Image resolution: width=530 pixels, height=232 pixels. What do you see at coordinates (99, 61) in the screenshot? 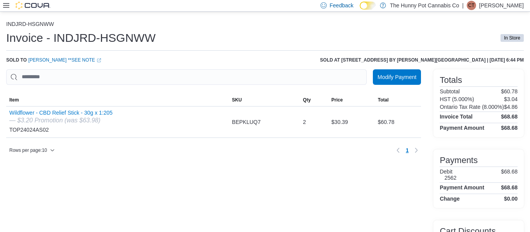
I see `svg: External link` at bounding box center [99, 61].